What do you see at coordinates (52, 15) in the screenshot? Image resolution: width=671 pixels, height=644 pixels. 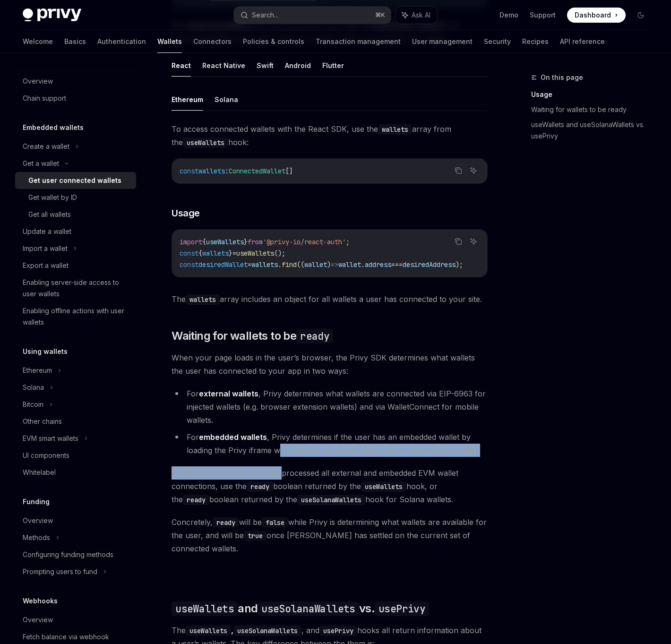 I see `img: dark logo` at bounding box center [52, 15].